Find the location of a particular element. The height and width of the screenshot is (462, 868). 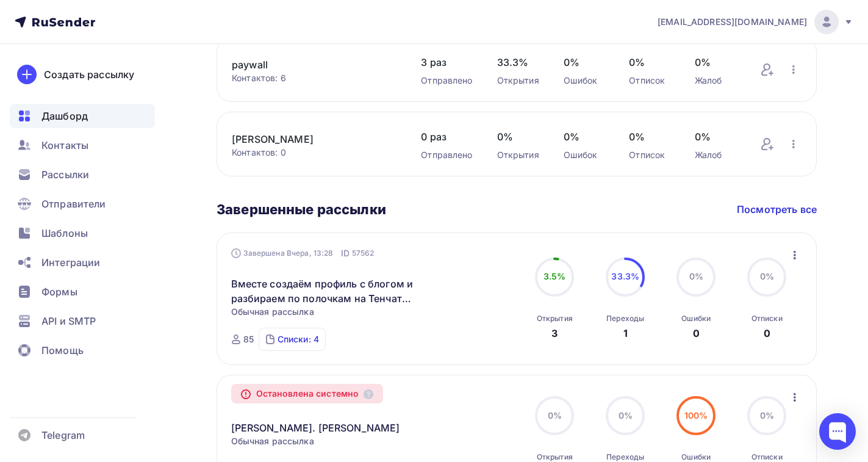

a: Отправители is located at coordinates (82, 204).